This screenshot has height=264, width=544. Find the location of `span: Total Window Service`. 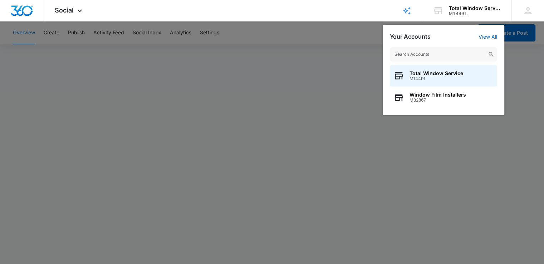

span: Total Window Service is located at coordinates (436, 73).